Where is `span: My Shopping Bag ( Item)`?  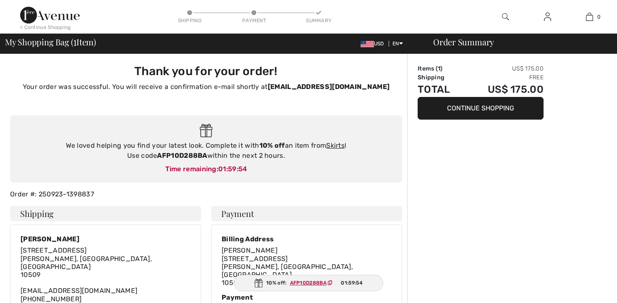 span: My Shopping Bag ( Item) is located at coordinates (50, 42).